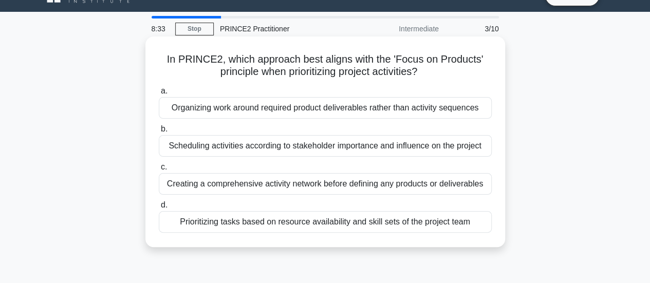 This screenshot has width=650, height=283. I want to click on span: b., so click(164, 128).